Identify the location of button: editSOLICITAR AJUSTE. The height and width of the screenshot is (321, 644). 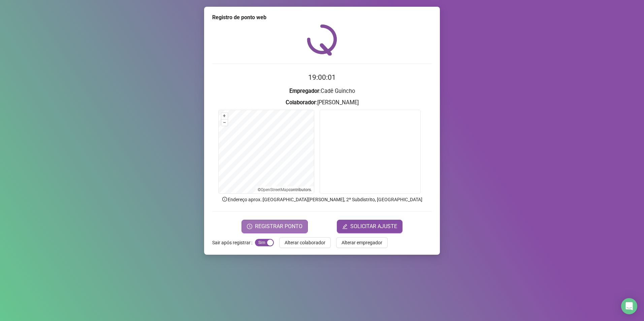
(369, 227).